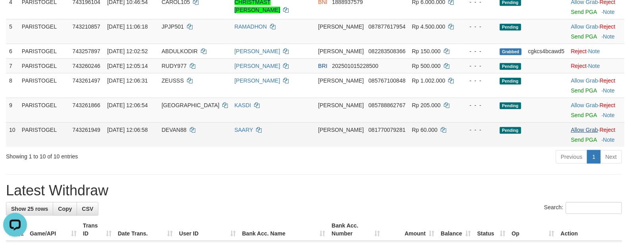 Image resolution: width=628 pixels, height=243 pixels. What do you see at coordinates (12, 51) in the screenshot?
I see `td: 6` at bounding box center [12, 51].